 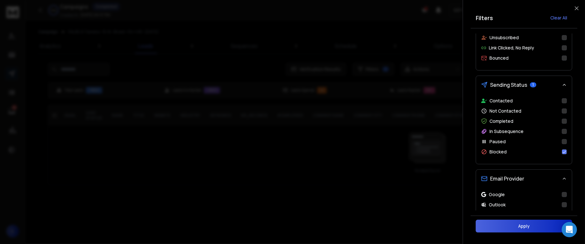 I want to click on p: In Subsequence, so click(x=507, y=131).